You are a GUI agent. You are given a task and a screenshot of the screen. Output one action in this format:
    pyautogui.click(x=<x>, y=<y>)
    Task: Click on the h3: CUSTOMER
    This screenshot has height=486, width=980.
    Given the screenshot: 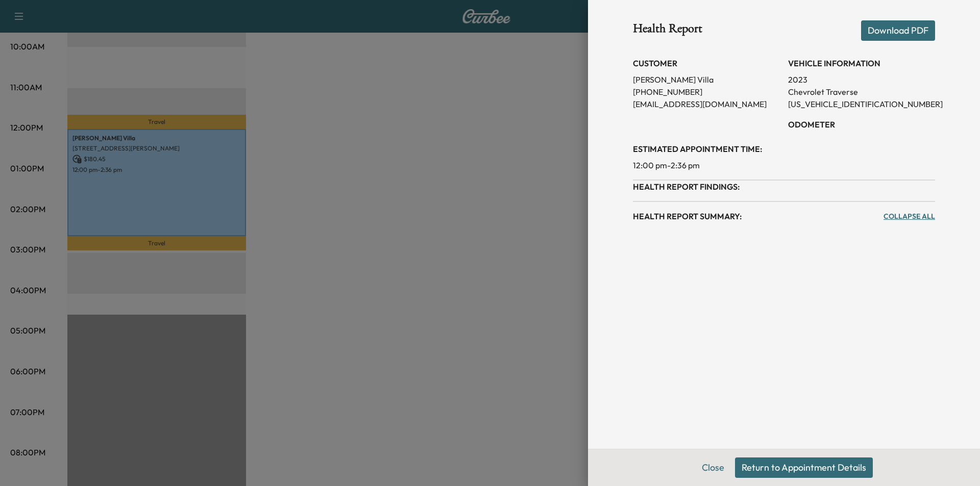 What is the action you would take?
    pyautogui.click(x=706, y=63)
    